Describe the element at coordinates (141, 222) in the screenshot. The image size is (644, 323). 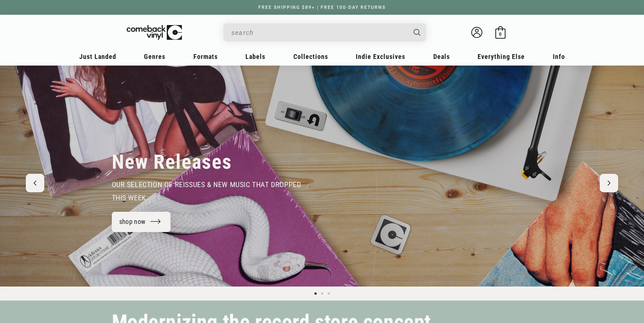
I see `a: shop now` at that location.